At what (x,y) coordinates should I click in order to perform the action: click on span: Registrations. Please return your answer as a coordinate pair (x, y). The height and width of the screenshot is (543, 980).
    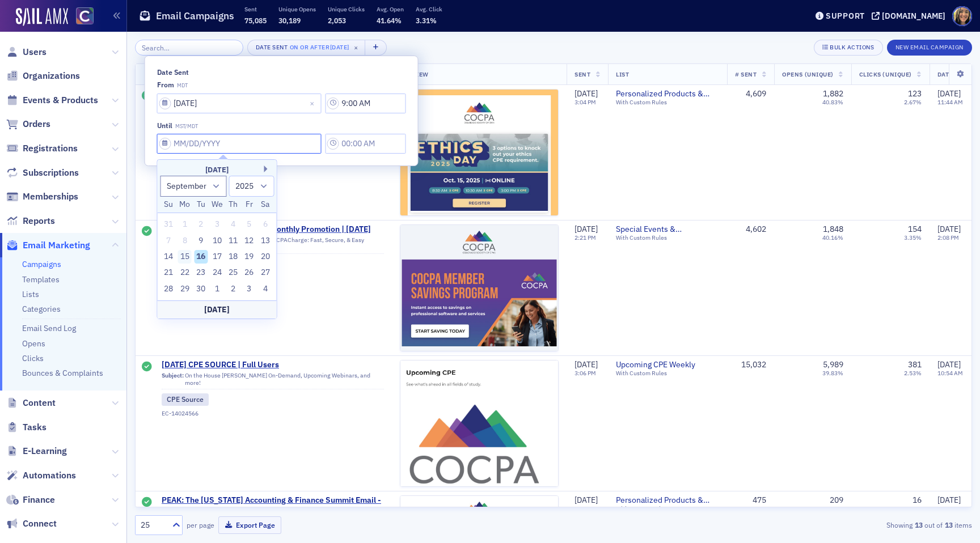
    Looking at the image, I should click on (50, 149).